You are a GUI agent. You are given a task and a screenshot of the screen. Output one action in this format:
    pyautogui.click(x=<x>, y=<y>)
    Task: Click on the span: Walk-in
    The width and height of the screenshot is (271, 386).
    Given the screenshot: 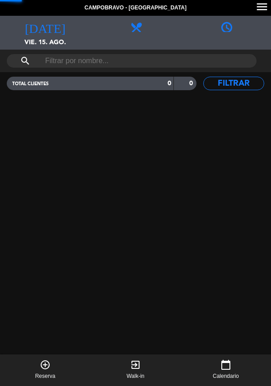 What is the action you would take?
    pyautogui.click(x=135, y=377)
    